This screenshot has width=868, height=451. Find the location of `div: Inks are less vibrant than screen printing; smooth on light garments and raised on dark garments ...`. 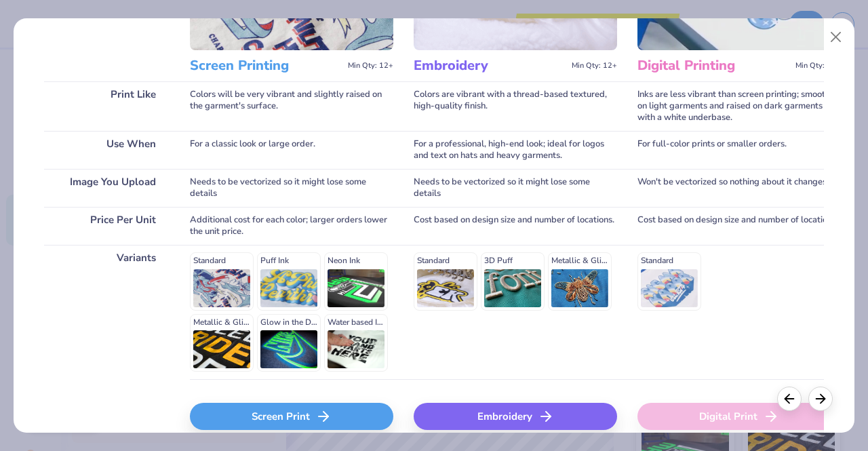

div: Inks are less vibrant than screen printing; smooth on light garments and raised on dark garments ... is located at coordinates (739, 106).